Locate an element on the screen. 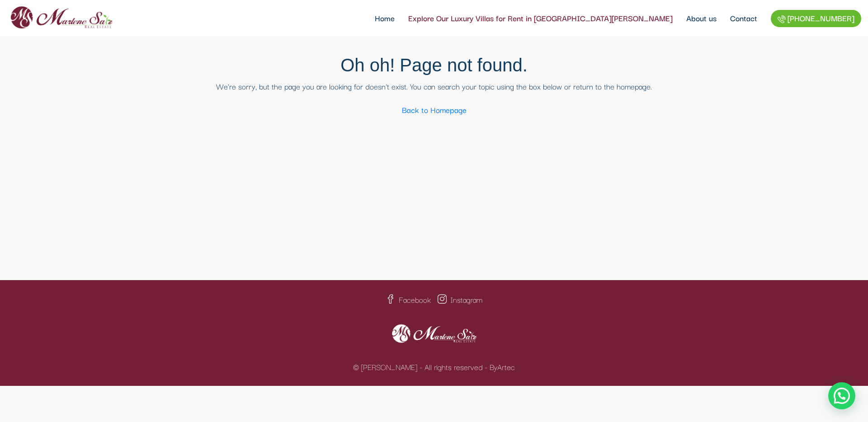 This screenshot has width=868, height=422. h1: Oh oh! Page not found. is located at coordinates (434, 65).